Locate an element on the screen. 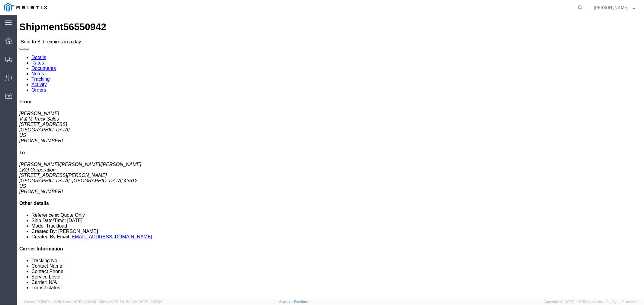 The height and width of the screenshot is (305, 644). a: Support is located at coordinates (287, 302).